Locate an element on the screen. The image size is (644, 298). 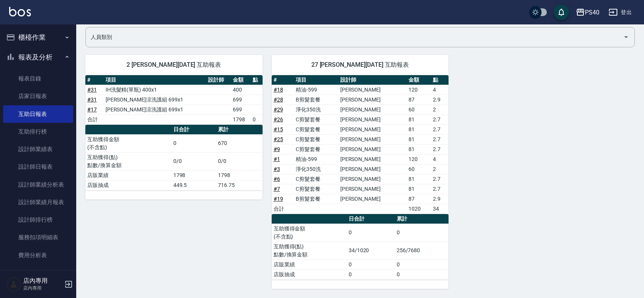
th: 點 is located at coordinates (256, 80).